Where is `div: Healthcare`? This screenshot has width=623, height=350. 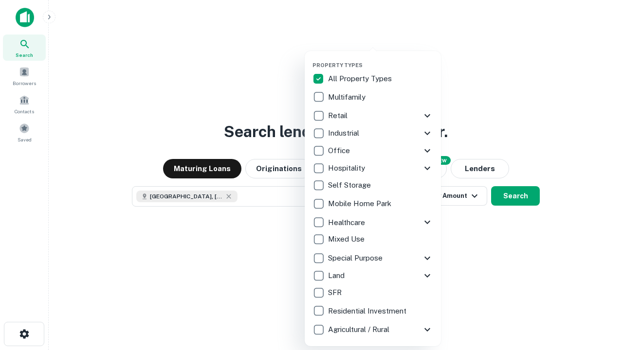
div: Healthcare is located at coordinates (373, 222).